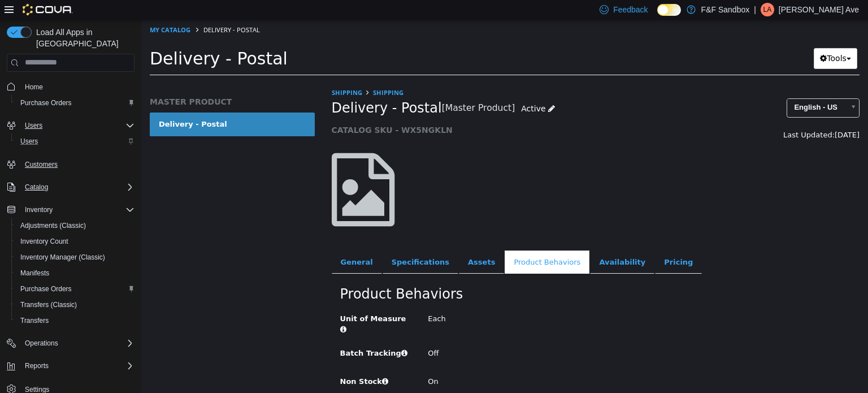 The height and width of the screenshot is (393, 868). Describe the element at coordinates (75, 273) in the screenshot. I see `button: Manifests` at that location.